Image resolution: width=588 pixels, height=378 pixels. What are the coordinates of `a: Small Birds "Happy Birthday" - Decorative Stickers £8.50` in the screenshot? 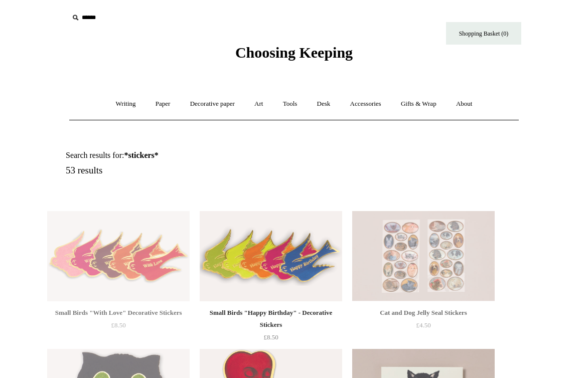 It's located at (271, 327).